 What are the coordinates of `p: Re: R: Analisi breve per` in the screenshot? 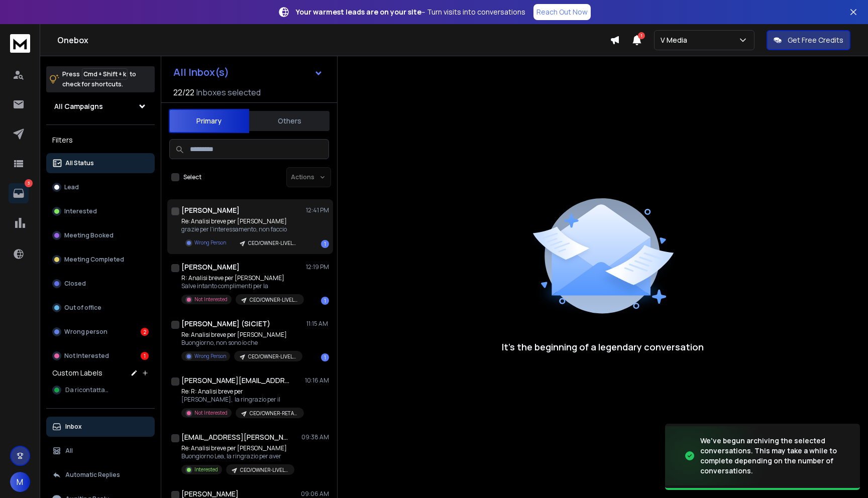 It's located at (242, 391).